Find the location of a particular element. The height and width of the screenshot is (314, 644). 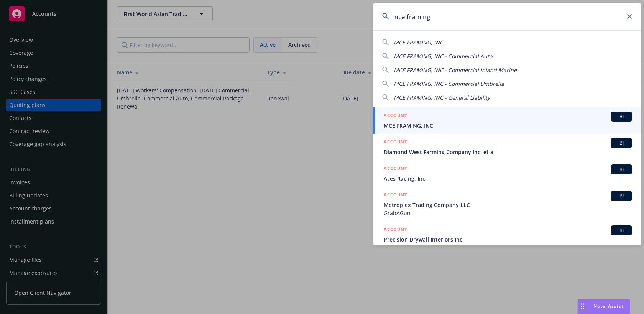

span: MCE FRAMING, INC - General Liability is located at coordinates (442, 98).